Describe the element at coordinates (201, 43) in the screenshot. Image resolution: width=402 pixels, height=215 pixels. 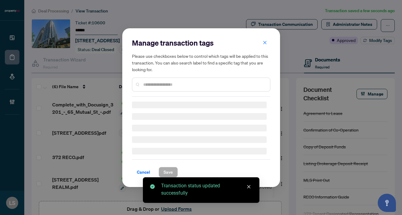
I see `h2: Manage transaction tags` at that location.